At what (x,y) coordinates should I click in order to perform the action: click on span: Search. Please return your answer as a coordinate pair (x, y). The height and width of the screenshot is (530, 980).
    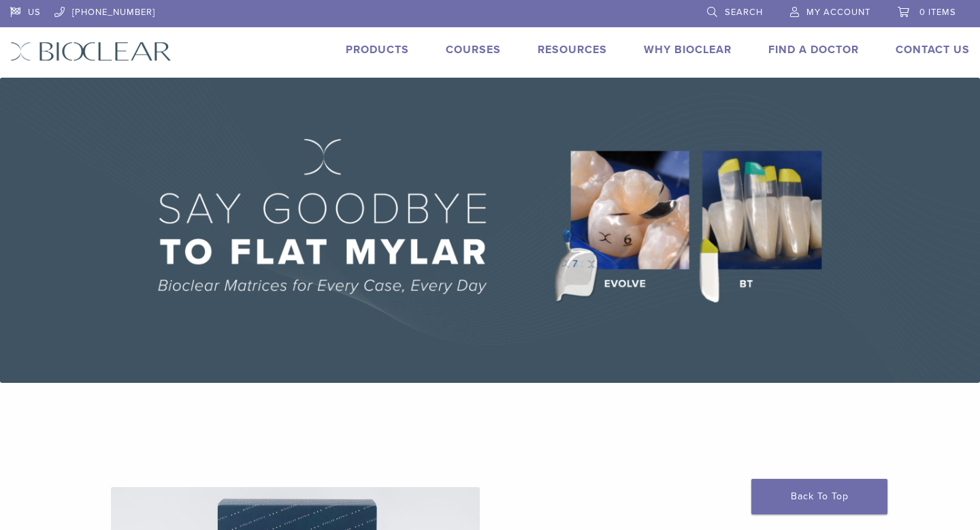
    Looking at the image, I should click on (744, 12).